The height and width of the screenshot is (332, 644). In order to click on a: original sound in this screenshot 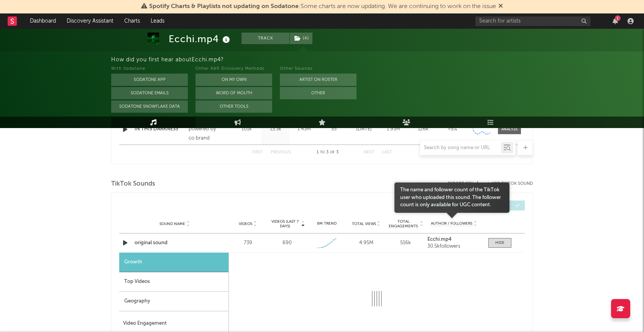, I will do `click(174, 243)`.